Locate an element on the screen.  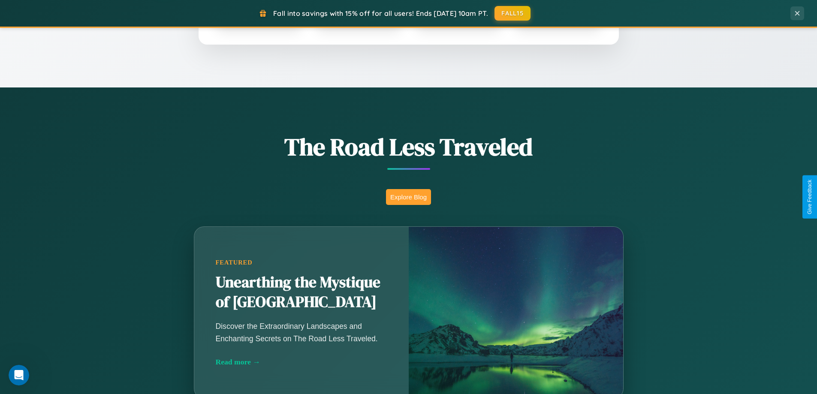
div: Give Feedback is located at coordinates (810, 197).